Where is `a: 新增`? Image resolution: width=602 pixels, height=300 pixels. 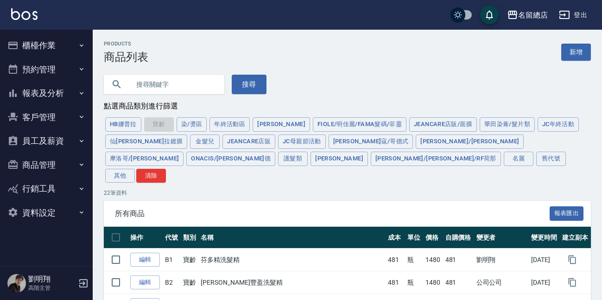
a: 新增 is located at coordinates (576, 52).